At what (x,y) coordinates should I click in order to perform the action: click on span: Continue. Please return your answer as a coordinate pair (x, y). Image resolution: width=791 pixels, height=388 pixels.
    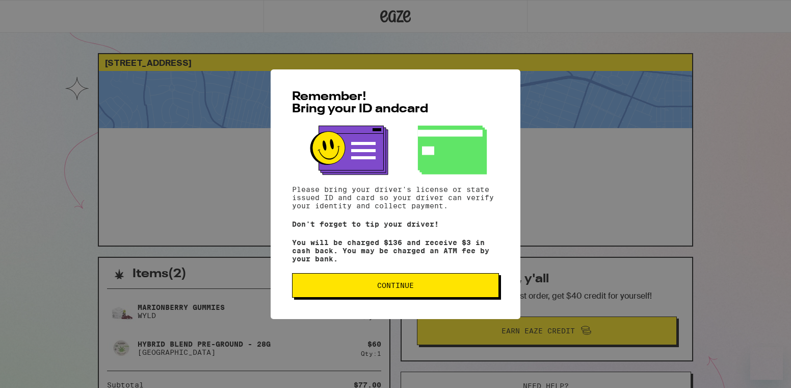
    Looking at the image, I should click on (396, 285).